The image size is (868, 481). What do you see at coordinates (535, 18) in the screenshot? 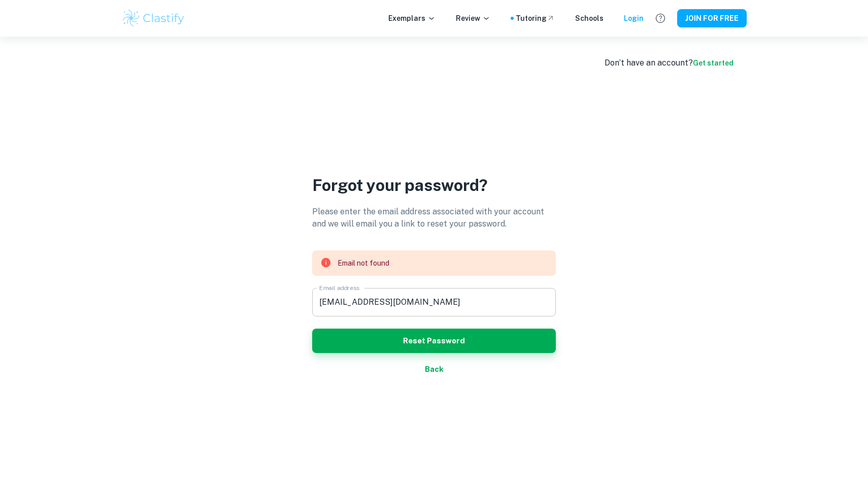
I see `div: Tutoring` at bounding box center [535, 18].